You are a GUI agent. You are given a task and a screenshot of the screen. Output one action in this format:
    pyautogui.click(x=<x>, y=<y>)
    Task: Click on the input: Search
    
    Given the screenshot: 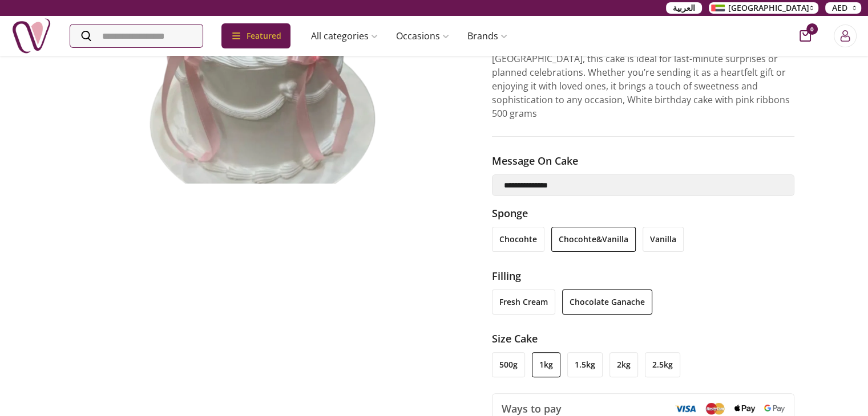 What is the action you would take?
    pyautogui.click(x=136, y=36)
    